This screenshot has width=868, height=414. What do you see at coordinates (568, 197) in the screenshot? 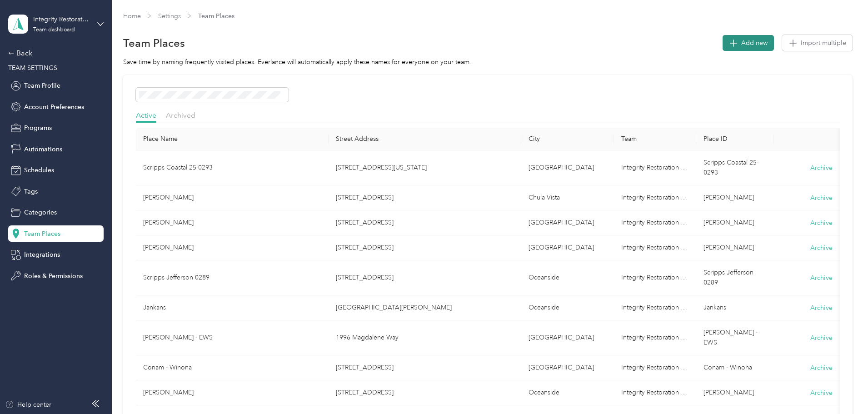
I see `td: Chula Vista` at bounding box center [568, 197].